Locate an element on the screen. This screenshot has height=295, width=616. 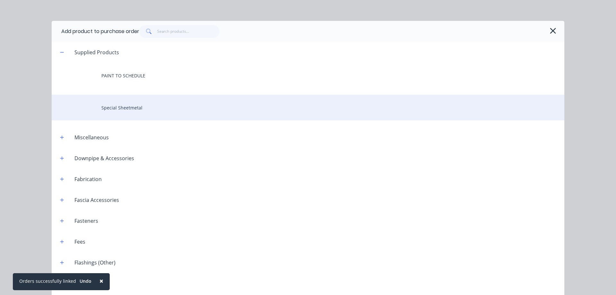
div: Fasteners is located at coordinates (86, 221).